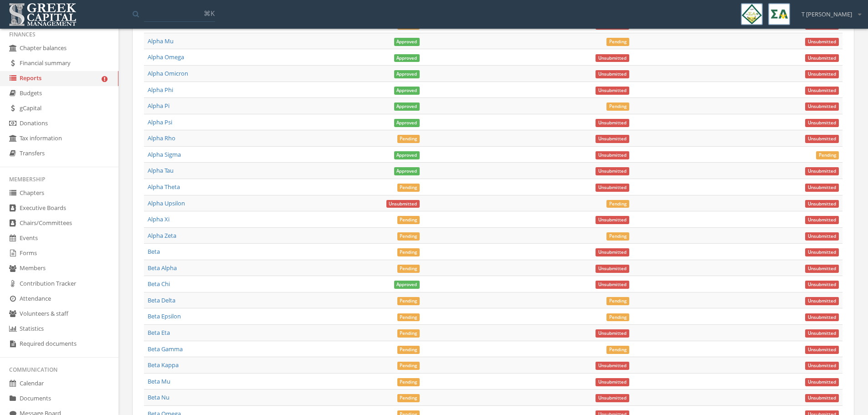  Describe the element at coordinates (159, 382) in the screenshot. I see `a: Beta Mu` at that location.